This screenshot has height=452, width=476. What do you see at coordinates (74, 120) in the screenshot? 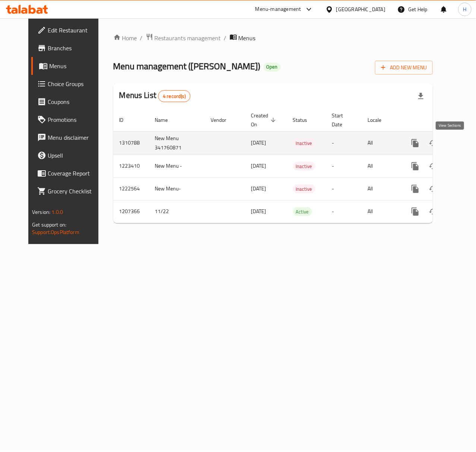
I see `span: Promotions` at bounding box center [74, 120].